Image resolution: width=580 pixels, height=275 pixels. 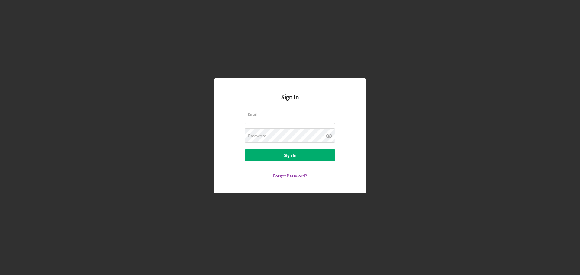 What do you see at coordinates (290, 176) in the screenshot?
I see `a: Forgot Password?` at bounding box center [290, 176].